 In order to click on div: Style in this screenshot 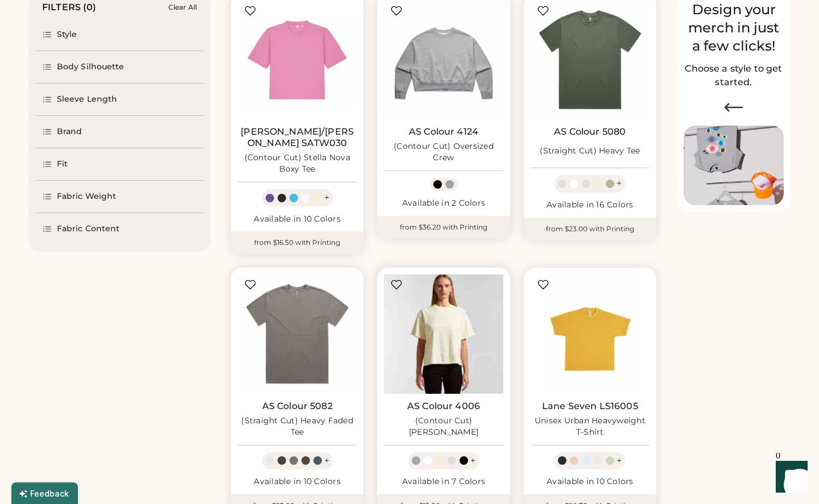, I will do `click(67, 35)`.